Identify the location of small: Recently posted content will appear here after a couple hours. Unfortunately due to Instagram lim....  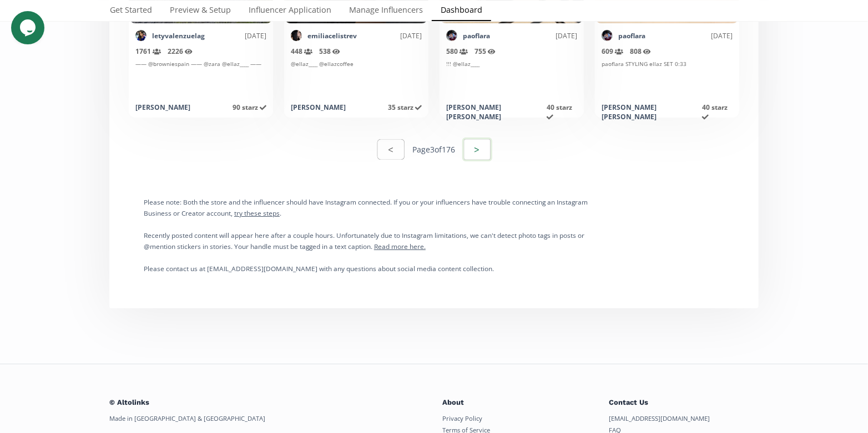
(364, 241).